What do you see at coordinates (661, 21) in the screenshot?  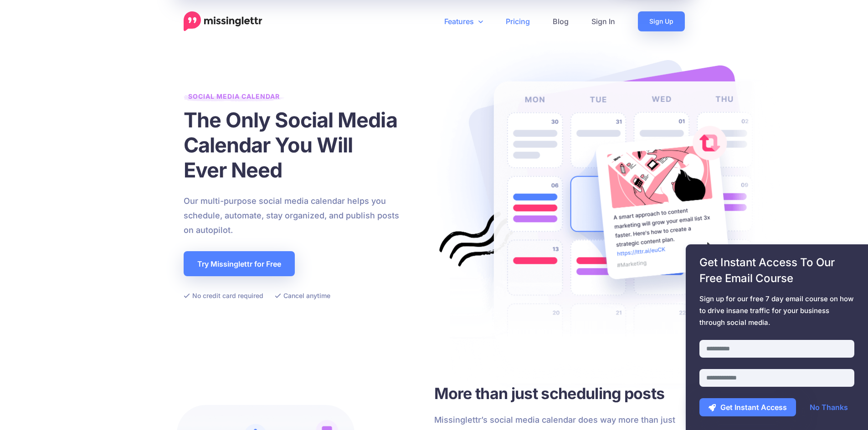 I see `a: Sign Up` at bounding box center [661, 21].